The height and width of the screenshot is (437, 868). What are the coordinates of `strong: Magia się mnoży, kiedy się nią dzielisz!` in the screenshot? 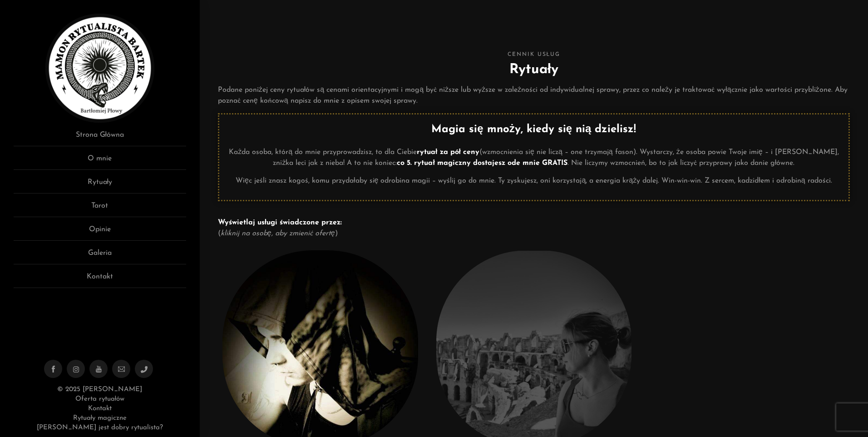 It's located at (533, 130).